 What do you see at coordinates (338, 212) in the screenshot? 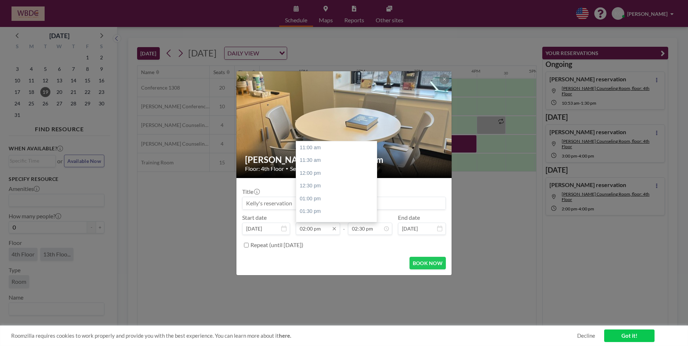
I see `div: 01:30 pm` at bounding box center [338, 212].